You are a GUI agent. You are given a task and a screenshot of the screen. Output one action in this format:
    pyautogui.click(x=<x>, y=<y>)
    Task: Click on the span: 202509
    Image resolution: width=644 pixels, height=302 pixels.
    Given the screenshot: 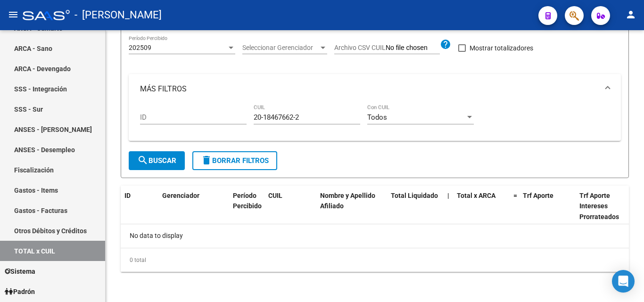 What is the action you would take?
    pyautogui.click(x=140, y=48)
    